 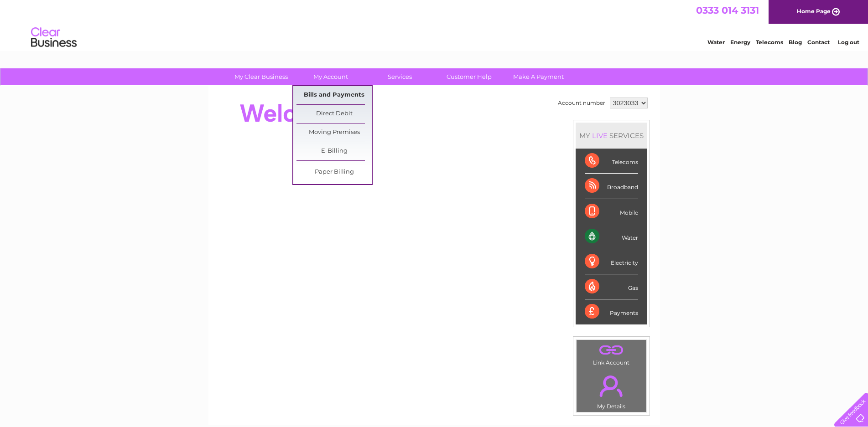 I want to click on a: 0333 014 3131, so click(x=728, y=10).